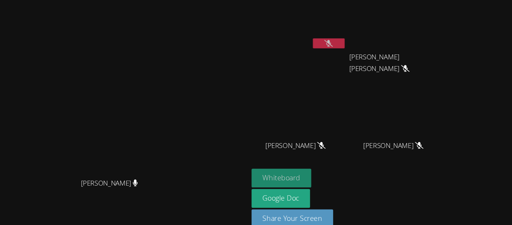 This screenshot has width=512, height=225. Describe the element at coordinates (287, 172) in the screenshot. I see `button: Whiteboard` at that location.